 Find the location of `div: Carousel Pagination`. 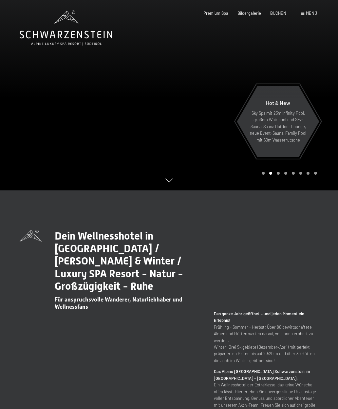

div: Carousel Pagination is located at coordinates (288, 173).